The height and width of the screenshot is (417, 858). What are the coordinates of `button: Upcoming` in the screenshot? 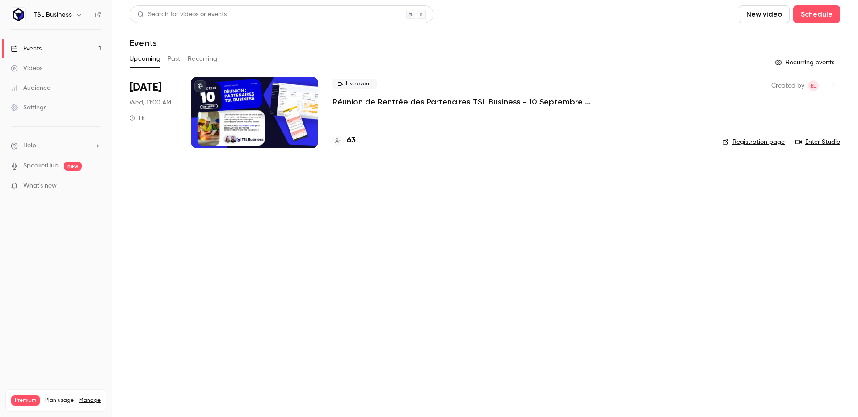 It's located at (145, 59).